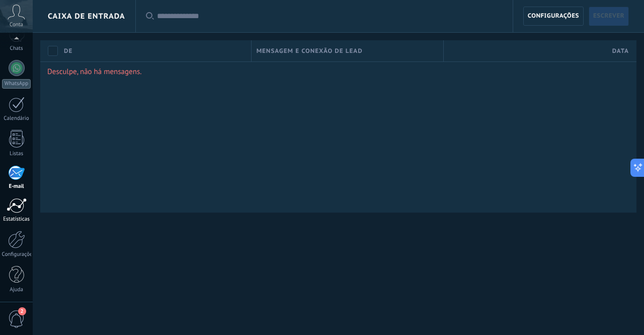 The height and width of the screenshot is (335, 644). What do you see at coordinates (609, 16) in the screenshot?
I see `span: Escrever` at bounding box center [609, 16].